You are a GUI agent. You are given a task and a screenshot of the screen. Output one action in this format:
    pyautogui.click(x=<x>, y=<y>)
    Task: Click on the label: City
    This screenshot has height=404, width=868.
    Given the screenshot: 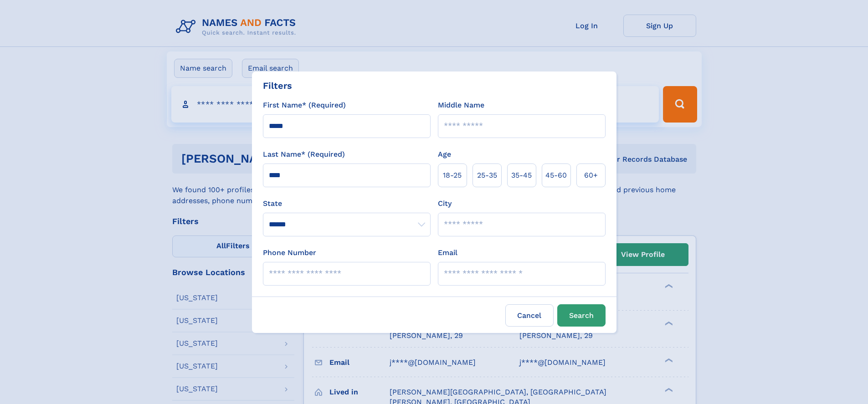 What is the action you would take?
    pyautogui.click(x=444, y=204)
    